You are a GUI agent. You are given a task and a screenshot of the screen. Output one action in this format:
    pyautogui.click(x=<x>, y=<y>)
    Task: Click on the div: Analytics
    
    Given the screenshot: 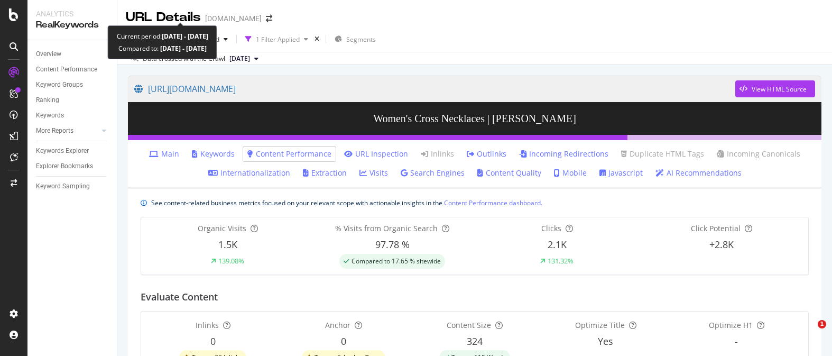 What is the action you would take?
    pyautogui.click(x=72, y=14)
    